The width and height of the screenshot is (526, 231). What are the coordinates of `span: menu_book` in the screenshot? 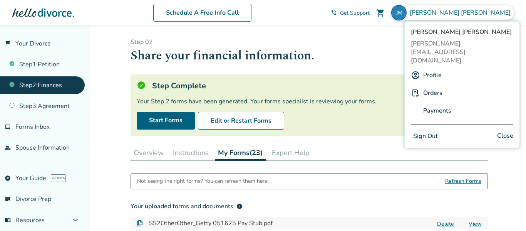 It's located at (8, 220).